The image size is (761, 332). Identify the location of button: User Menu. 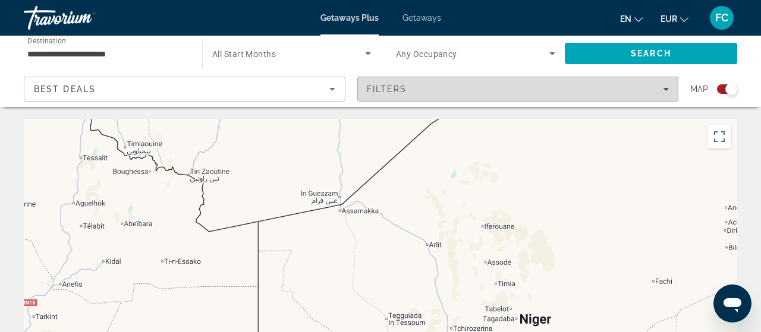
(722, 18).